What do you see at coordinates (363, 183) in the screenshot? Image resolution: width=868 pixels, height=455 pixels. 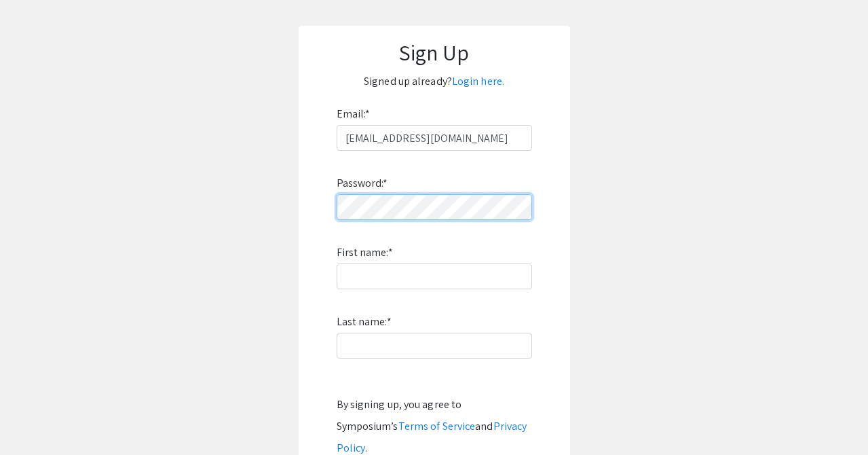 I see `label: Password:` at bounding box center [363, 183].